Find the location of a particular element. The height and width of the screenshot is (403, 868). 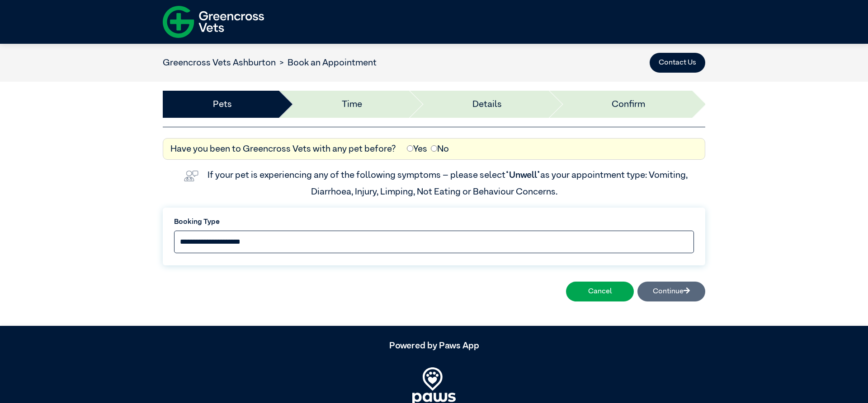

img: f-logo is located at coordinates (214, 22).